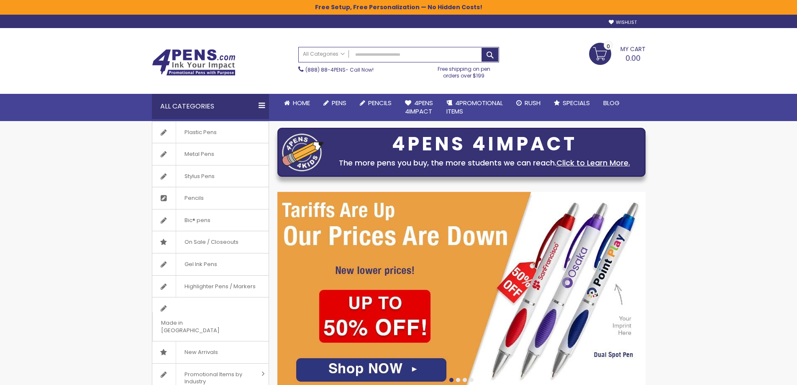 The height and width of the screenshot is (385, 797). What do you see at coordinates (485, 144) in the screenshot?
I see `div: 4PENS 4IMPACT` at bounding box center [485, 144].